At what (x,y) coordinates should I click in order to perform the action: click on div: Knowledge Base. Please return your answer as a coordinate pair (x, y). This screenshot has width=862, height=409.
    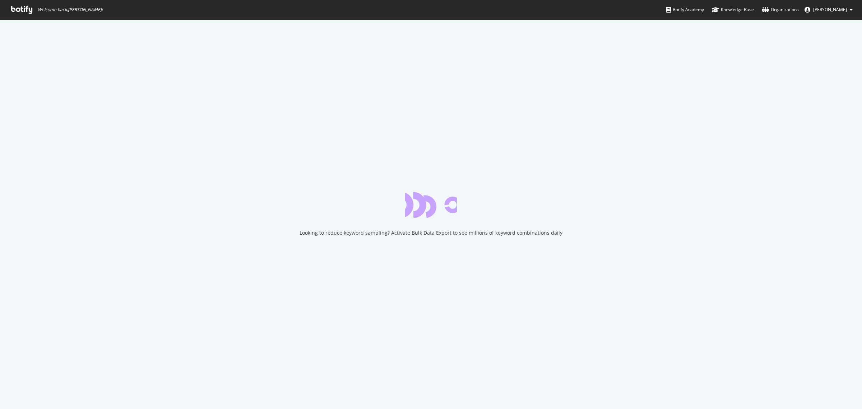
    Looking at the image, I should click on (732, 10).